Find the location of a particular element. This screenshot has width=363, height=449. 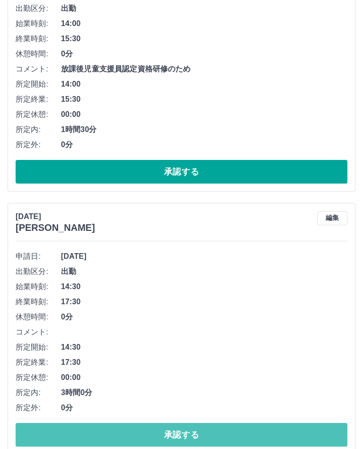

button: 編集 is located at coordinates (332, 218).